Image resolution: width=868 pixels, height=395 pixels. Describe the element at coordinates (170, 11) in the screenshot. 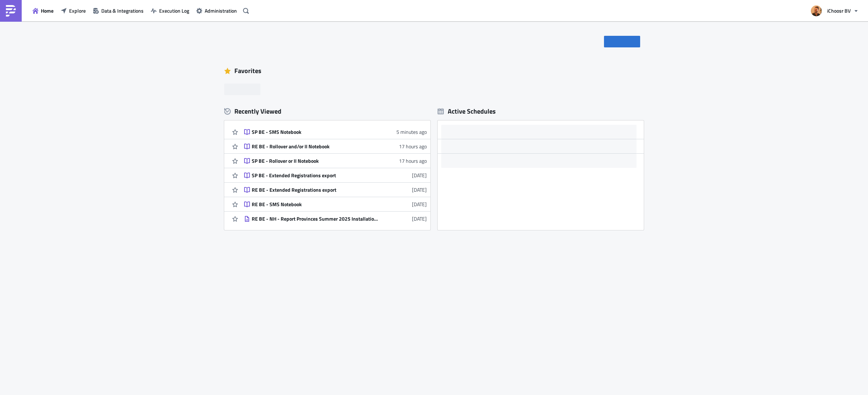

I see `a: Execution Log` at that location.